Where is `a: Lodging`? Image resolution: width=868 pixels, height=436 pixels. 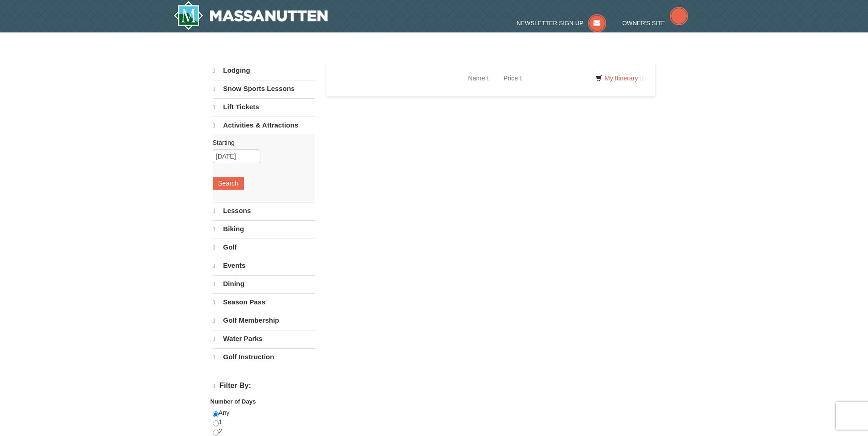
a: Lodging is located at coordinates (263, 71).